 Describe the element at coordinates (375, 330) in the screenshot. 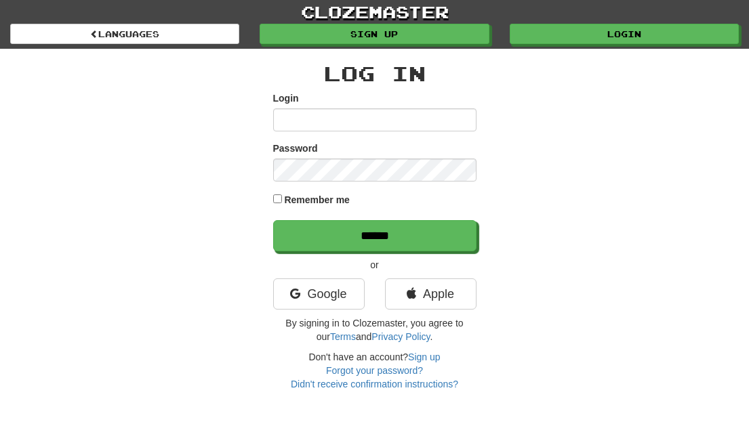

I see `p: By signing in to Clozemaster, you agree to our and .` at that location.